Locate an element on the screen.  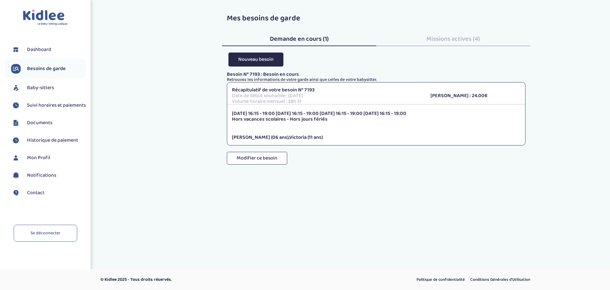
span: Baby-sitters is located at coordinates (40, 88).